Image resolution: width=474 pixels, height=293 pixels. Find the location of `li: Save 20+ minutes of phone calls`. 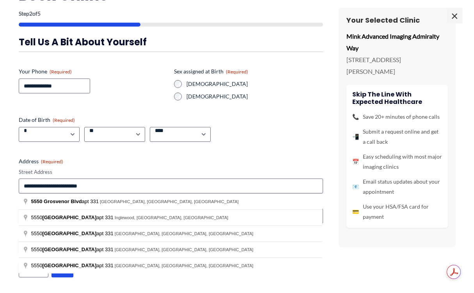

li: Save 20+ minutes of phone calls is located at coordinates (398, 117).